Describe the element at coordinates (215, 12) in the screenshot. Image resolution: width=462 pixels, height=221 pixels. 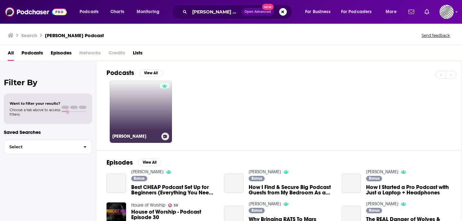
I see `input: Search podcasts, credits, & more...` at that location.